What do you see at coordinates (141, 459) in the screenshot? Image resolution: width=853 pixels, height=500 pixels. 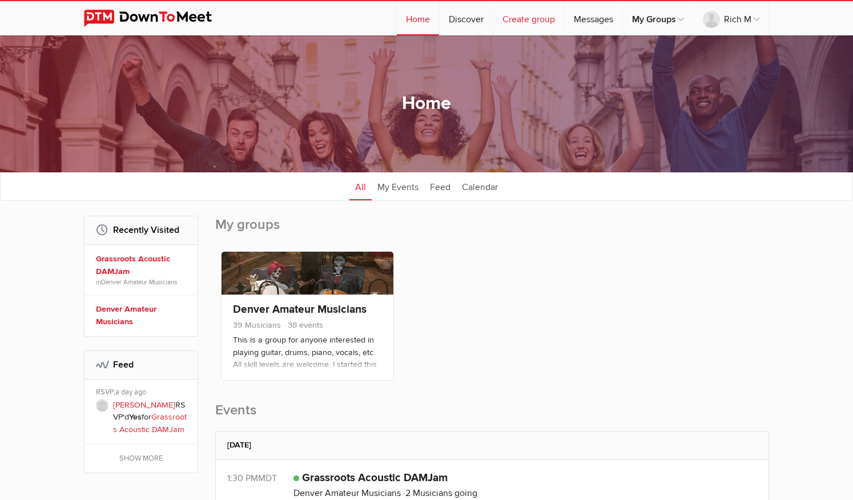 I see `a: Show more` at bounding box center [141, 459].